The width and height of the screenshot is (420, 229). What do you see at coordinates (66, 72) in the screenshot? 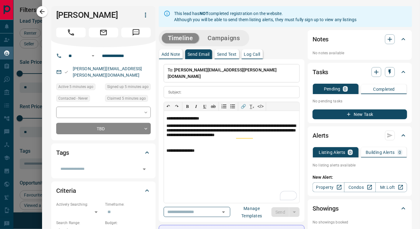
I see `svg: Email Valid` at bounding box center [66, 72].